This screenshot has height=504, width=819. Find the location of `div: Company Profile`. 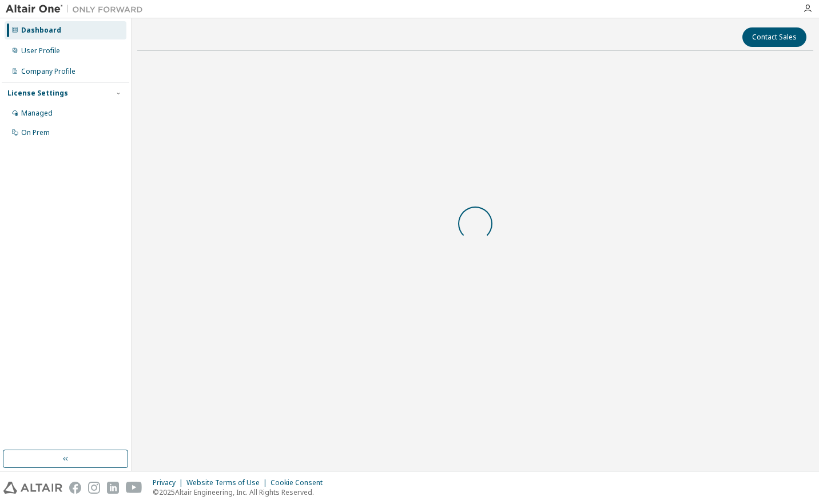

div: Company Profile is located at coordinates (48, 71).